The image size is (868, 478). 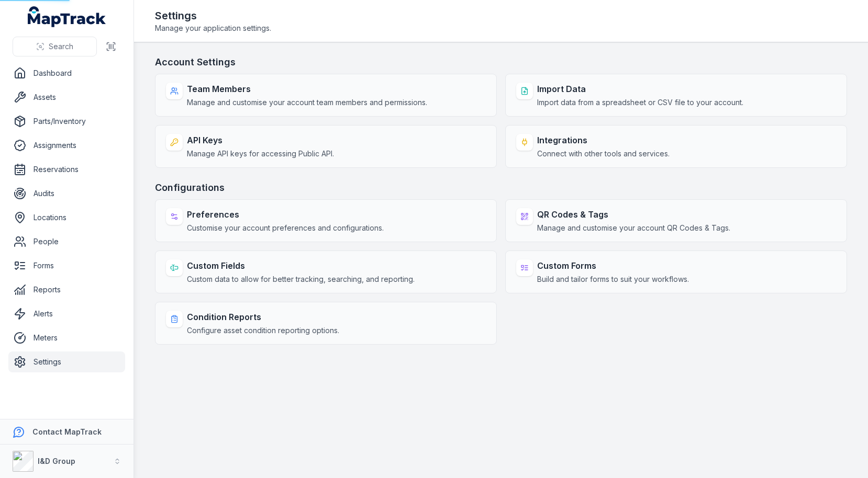 I want to click on a: Custom FormsBuild and tailor forms to suit your workflows., so click(x=676, y=272).